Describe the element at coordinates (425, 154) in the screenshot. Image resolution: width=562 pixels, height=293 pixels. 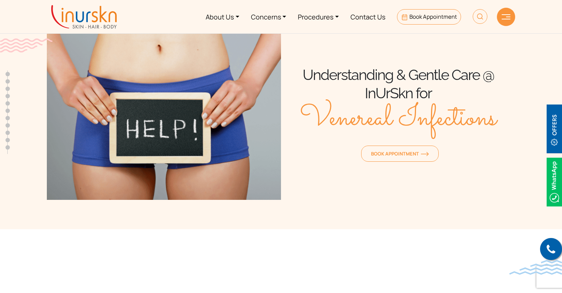
I see `img: orange-arrow` at that location.